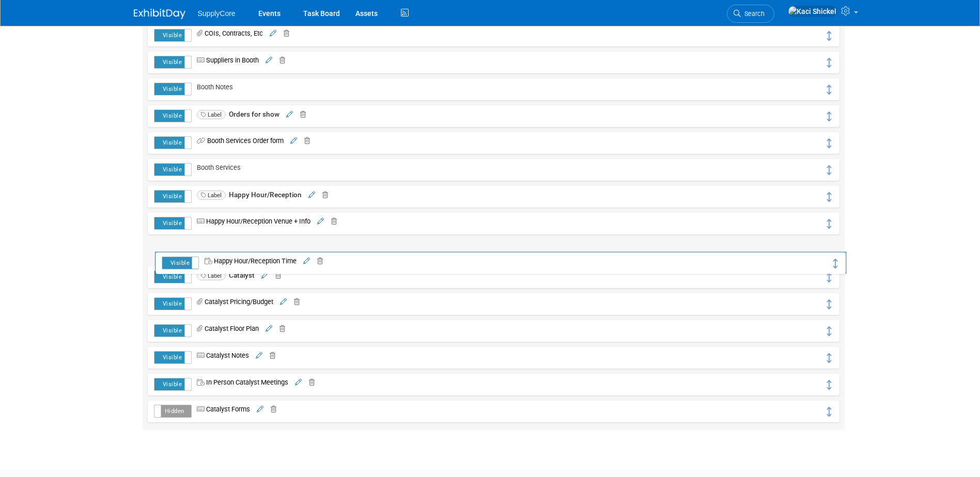 Image resolution: width=980 pixels, height=477 pixels. I want to click on span: Happy Hour/Reception Time, so click(248, 260).